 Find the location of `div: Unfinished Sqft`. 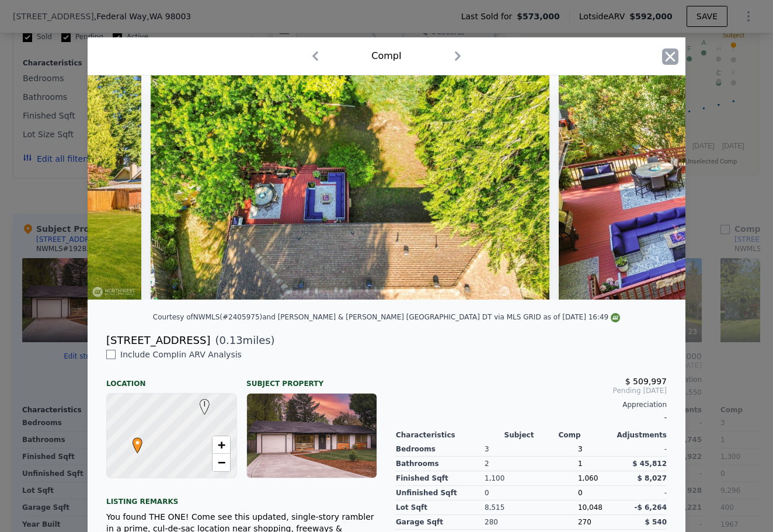

div: Unfinished Sqft is located at coordinates (440, 493).